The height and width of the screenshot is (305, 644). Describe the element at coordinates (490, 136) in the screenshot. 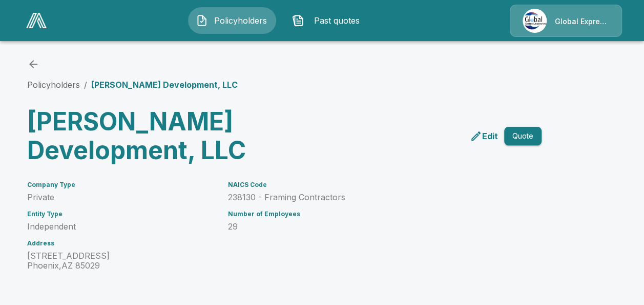

I see `p: Edit` at that location.